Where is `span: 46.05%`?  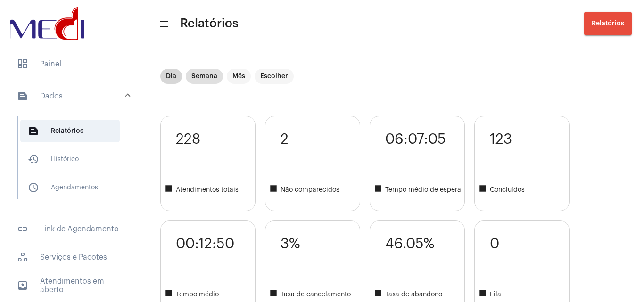 span: 46.05% is located at coordinates (410, 244).